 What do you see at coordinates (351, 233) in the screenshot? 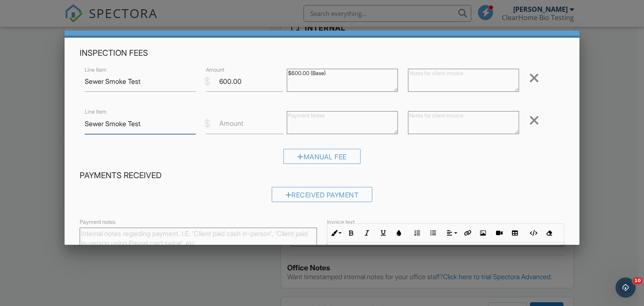
I see `button: Bold (Ctrl+B)` at bounding box center [351, 233].